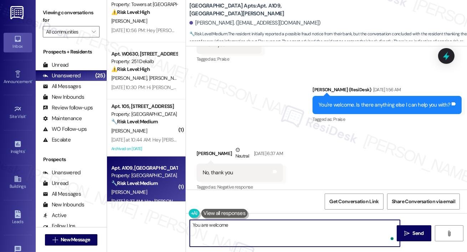  Describe the element at coordinates (384, 105) in the screenshot. I see `div: You're welcome. Is there anything else I can help you with?` at that location.